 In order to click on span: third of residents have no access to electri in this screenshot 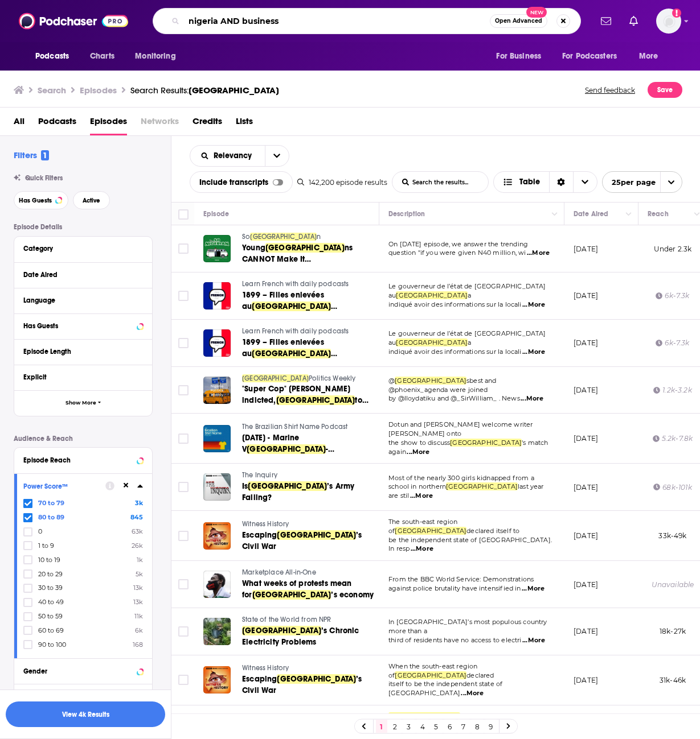, I will do `click(455, 640)`.